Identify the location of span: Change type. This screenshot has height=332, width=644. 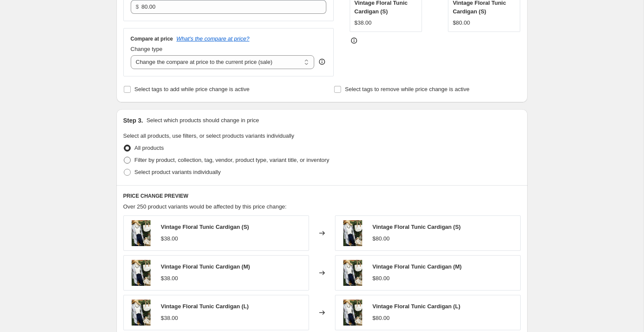
(146, 49).